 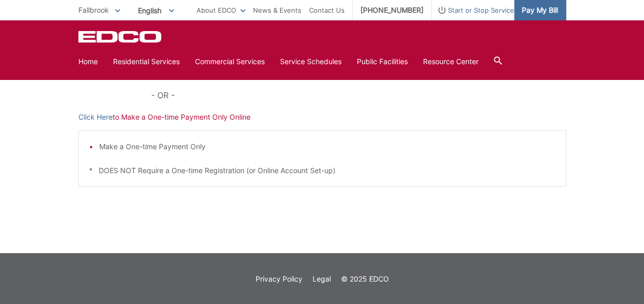 What do you see at coordinates (450, 62) in the screenshot?
I see `a: Resource Center` at bounding box center [450, 62].